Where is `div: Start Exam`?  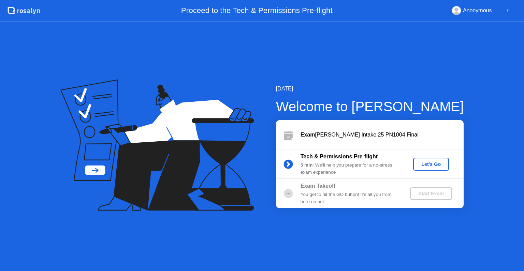
div: Start Exam is located at coordinates (431, 193).